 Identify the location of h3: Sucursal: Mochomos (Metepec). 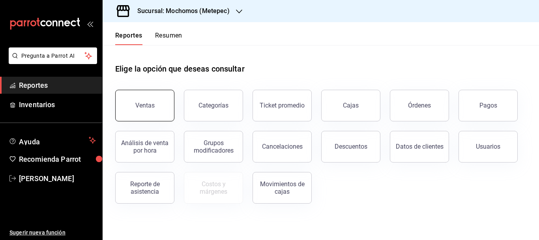
(180, 11).